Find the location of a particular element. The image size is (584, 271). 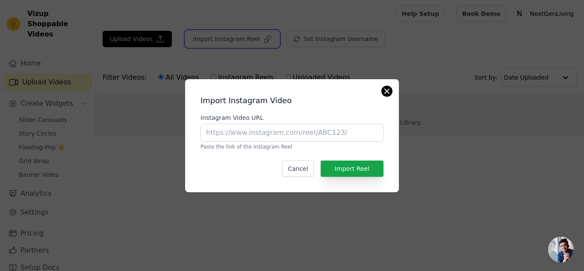

label: Instagram Video URL is located at coordinates (292, 118).